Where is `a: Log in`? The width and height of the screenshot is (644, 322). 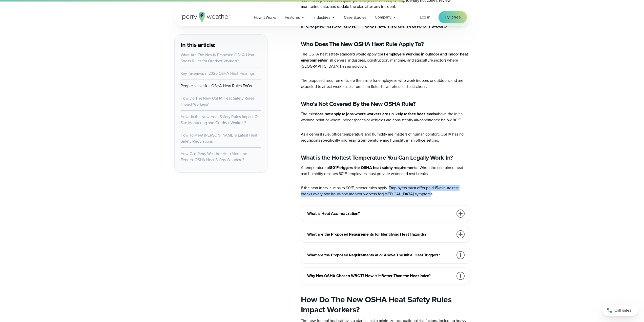
a: Log in is located at coordinates (426, 18).